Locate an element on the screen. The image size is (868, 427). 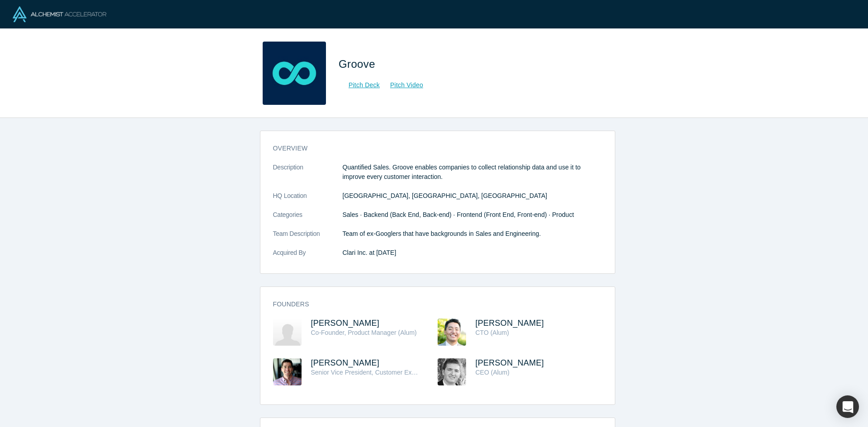
img: Chris Rothstein's Profile Image is located at coordinates (452, 372).